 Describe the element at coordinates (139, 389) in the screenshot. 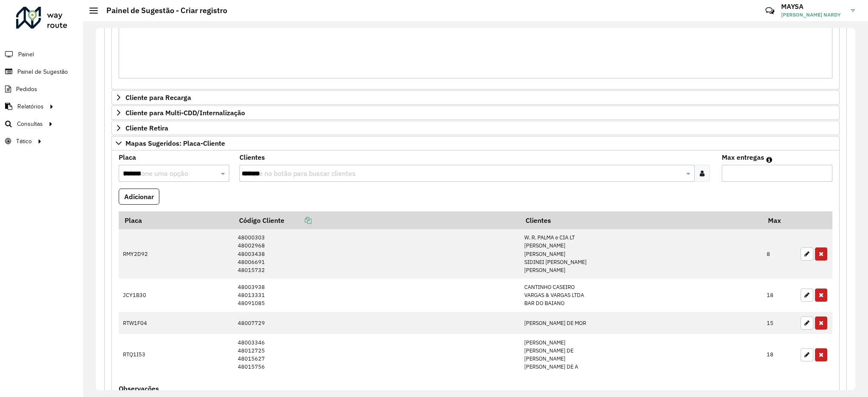

I see `label: Observações` at that location.